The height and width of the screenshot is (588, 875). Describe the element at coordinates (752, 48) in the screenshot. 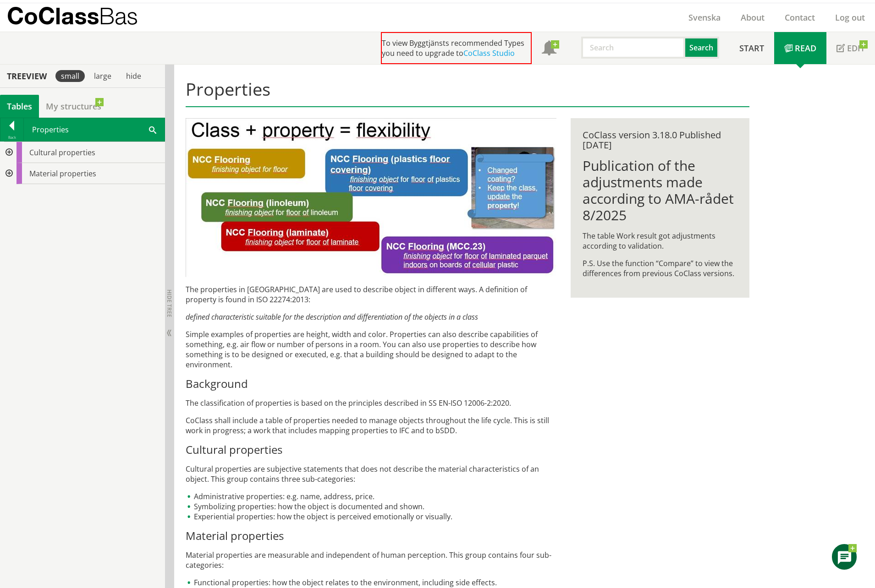

I see `a: Start` at that location.